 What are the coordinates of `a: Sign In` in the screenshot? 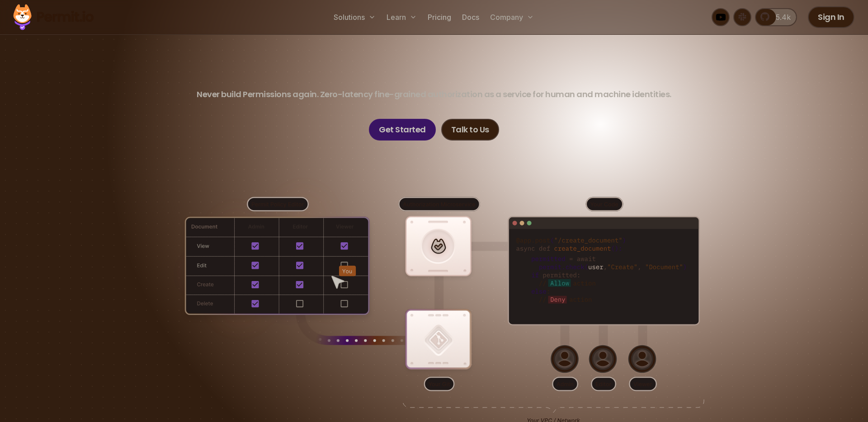 It's located at (831, 17).